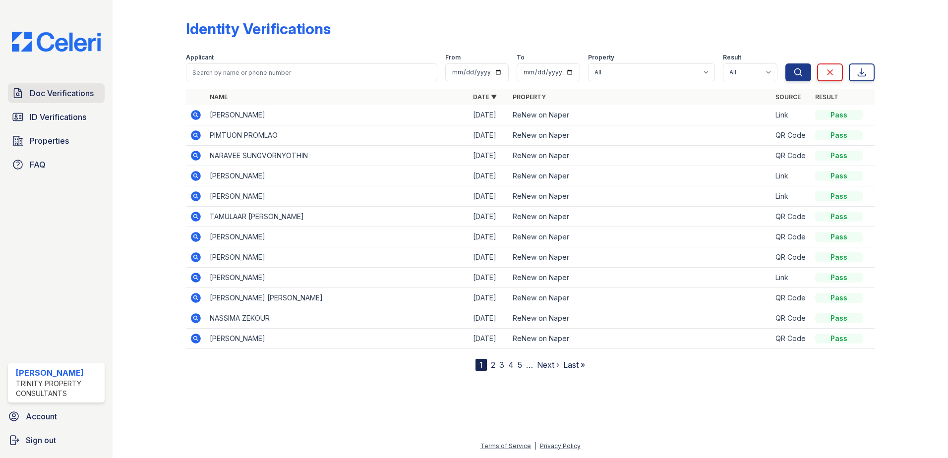 Image resolution: width=948 pixels, height=458 pixels. What do you see at coordinates (521, 58) in the screenshot?
I see `label: To` at bounding box center [521, 58].